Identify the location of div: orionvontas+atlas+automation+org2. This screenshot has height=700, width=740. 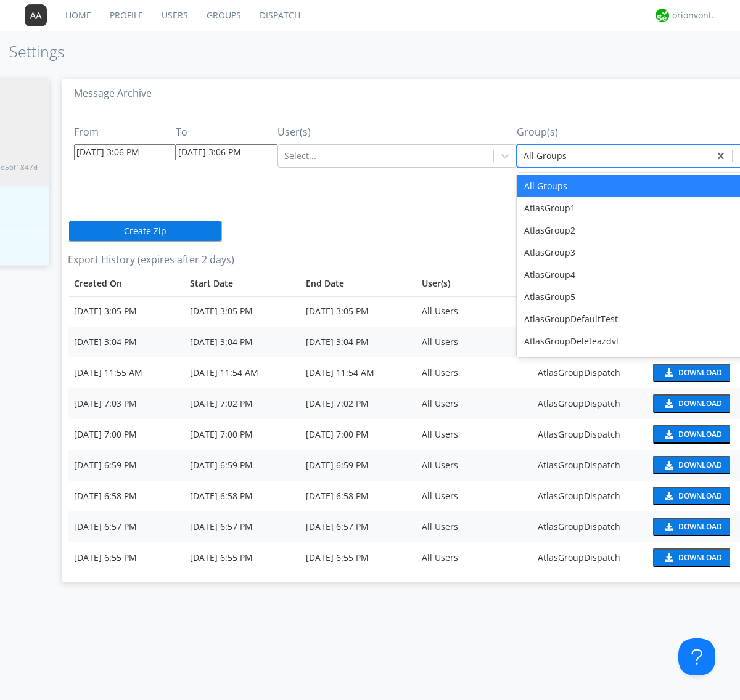
(695, 15).